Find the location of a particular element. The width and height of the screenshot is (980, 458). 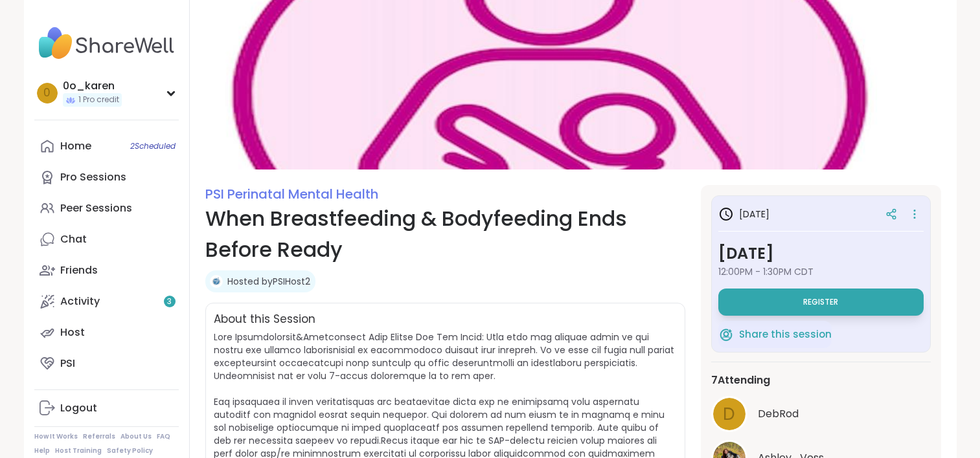

a: DDebRod is located at coordinates (821, 414).